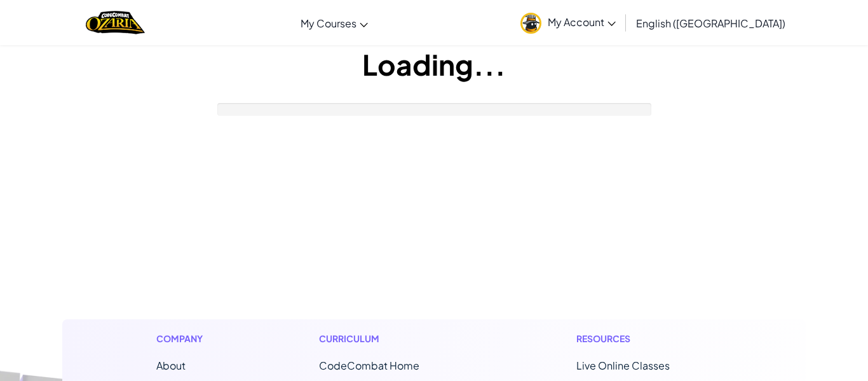 This screenshot has width=868, height=381. Describe the element at coordinates (186, 338) in the screenshot. I see `h1: Company` at that location.